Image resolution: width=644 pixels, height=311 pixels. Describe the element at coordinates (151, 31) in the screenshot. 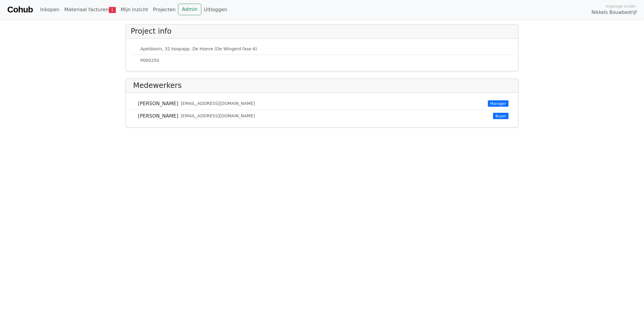

I see `h4: Project info` at that location.